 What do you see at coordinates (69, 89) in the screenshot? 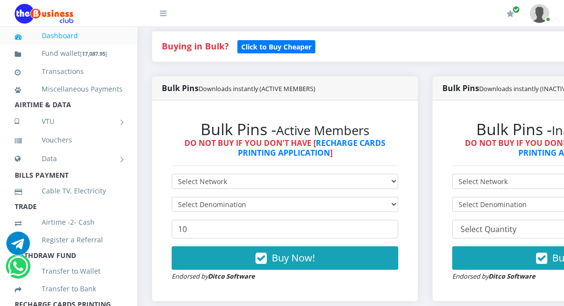
I see `a: Miscellaneous Payments` at bounding box center [69, 89].